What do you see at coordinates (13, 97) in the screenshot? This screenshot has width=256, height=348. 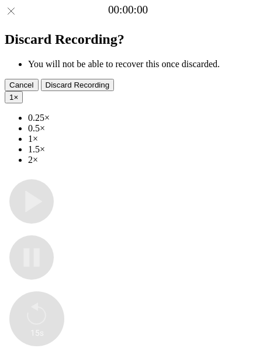 I see `button: 1×` at bounding box center [13, 97].